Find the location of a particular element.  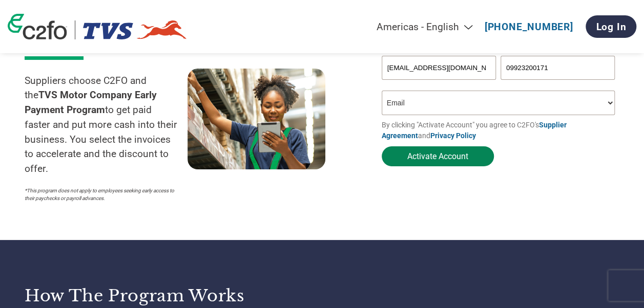

strong: TVS Motor Company Early Payment Program is located at coordinates (91, 103).